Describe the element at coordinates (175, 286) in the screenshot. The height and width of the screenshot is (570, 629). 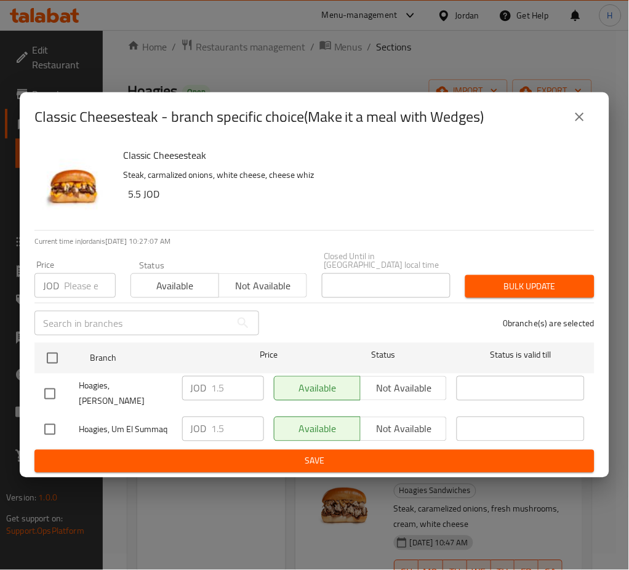
I see `span: Available` at that location.